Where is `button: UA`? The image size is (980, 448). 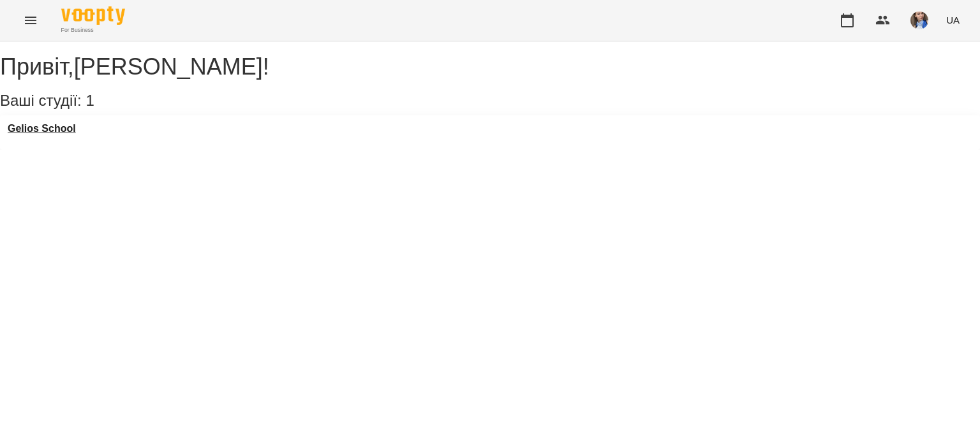 button: UA is located at coordinates (953, 20).